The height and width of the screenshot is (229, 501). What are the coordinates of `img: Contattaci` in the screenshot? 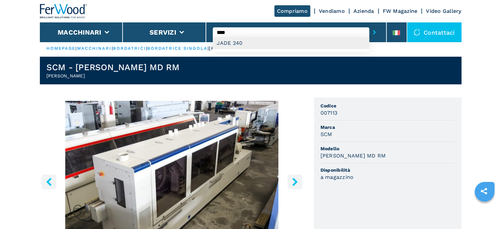 It's located at (417, 32).